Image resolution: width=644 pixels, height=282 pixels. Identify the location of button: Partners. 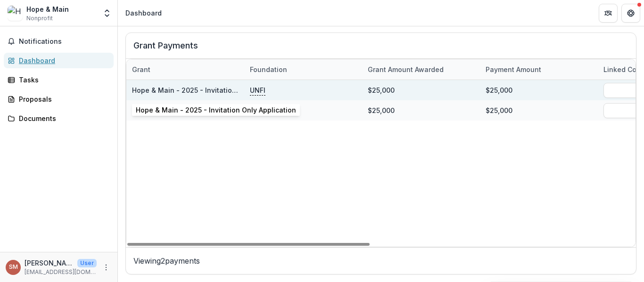
(608, 13).